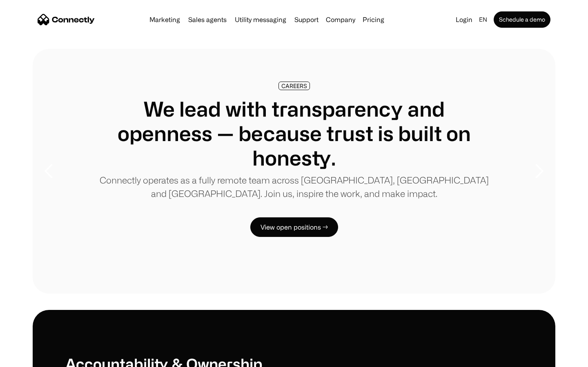 The height and width of the screenshot is (367, 588). I want to click on a: Sales agents, so click(208, 20).